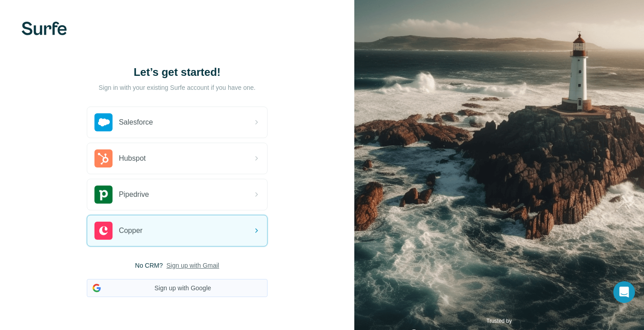 The image size is (644, 330). What do you see at coordinates (44, 28) in the screenshot?
I see `img: Surfe's logo` at bounding box center [44, 28].